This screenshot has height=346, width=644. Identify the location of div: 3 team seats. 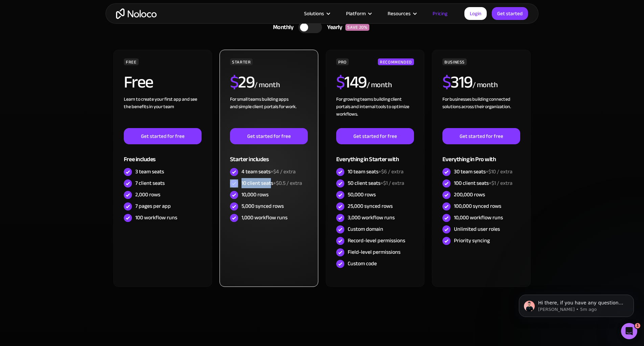
(150, 171).